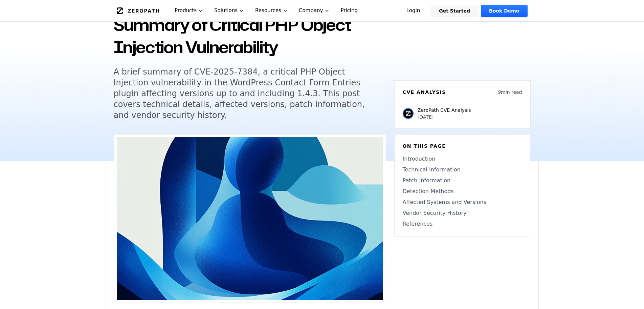  What do you see at coordinates (454, 11) in the screenshot?
I see `a: Get Started` at bounding box center [454, 11].